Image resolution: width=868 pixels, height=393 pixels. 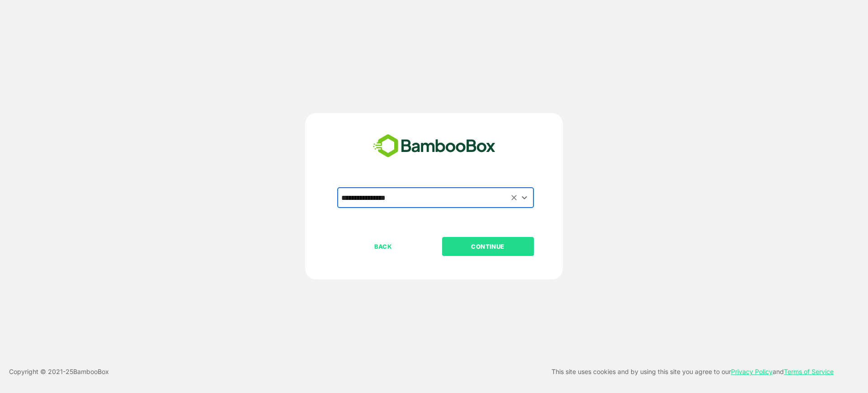 What do you see at coordinates (59, 372) in the screenshot?
I see `p: Copyright © 2021- 25 BambooBox` at bounding box center [59, 372].